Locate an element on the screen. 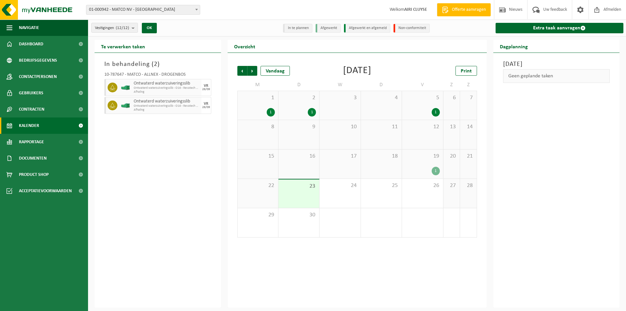  span: 13 is located at coordinates (451, 127).